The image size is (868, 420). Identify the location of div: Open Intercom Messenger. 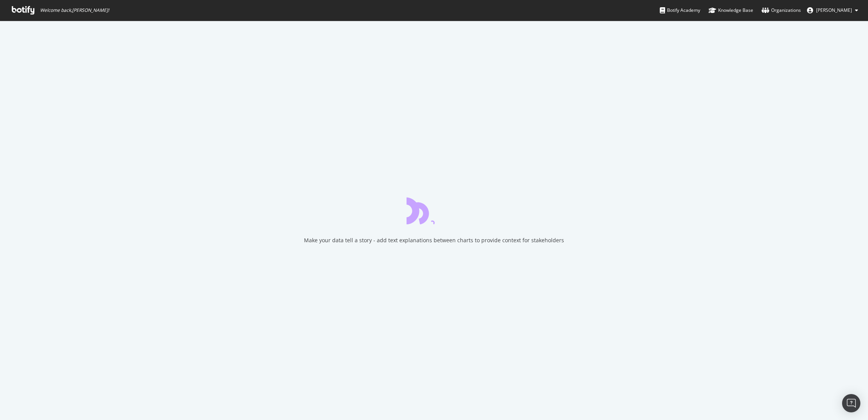
(851, 403).